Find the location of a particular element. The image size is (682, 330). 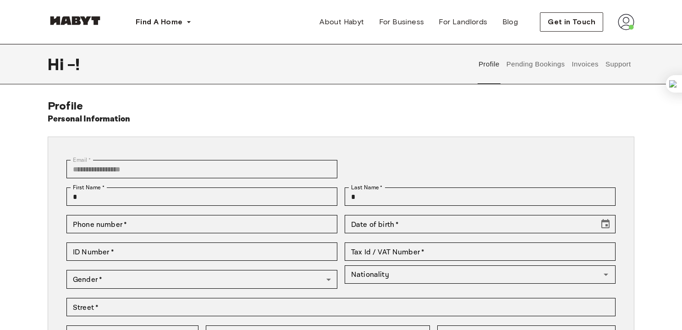

span: Blog is located at coordinates (510, 22).